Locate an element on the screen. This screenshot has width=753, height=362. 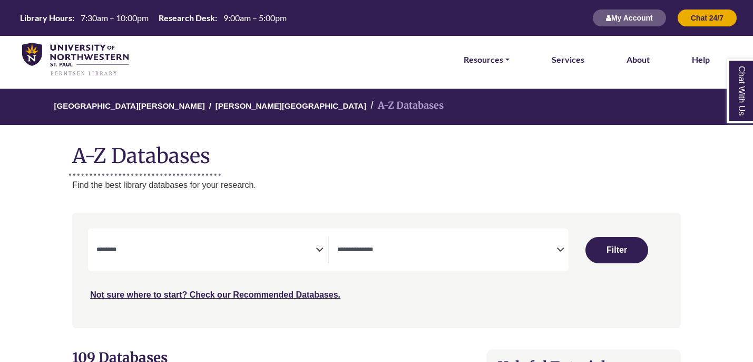
li: A-Z Databases is located at coordinates (405, 105).